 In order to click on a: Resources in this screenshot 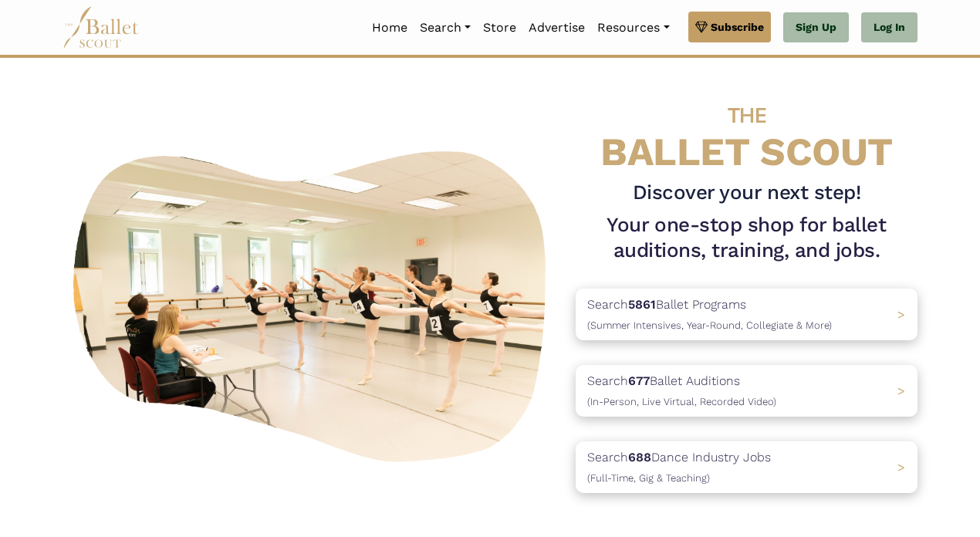, I will do `click(633, 28)`.